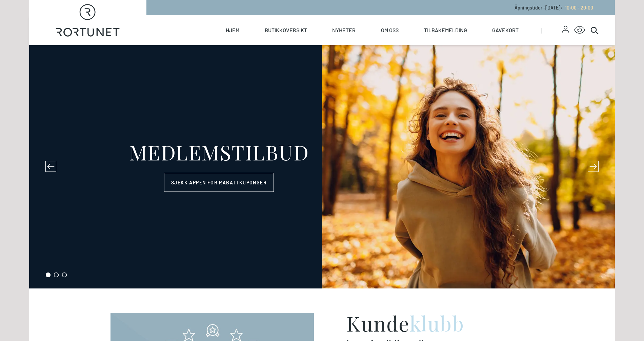 Image resolution: width=644 pixels, height=341 pixels. I want to click on a: Sjekk appen for rabattkuponger, so click(219, 182).